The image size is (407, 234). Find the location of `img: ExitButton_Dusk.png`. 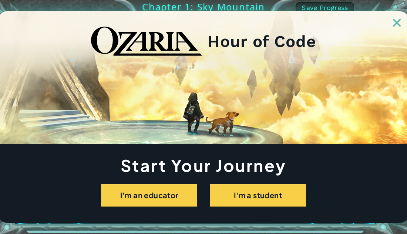

img: ExitButton_Dusk.png is located at coordinates (397, 23).